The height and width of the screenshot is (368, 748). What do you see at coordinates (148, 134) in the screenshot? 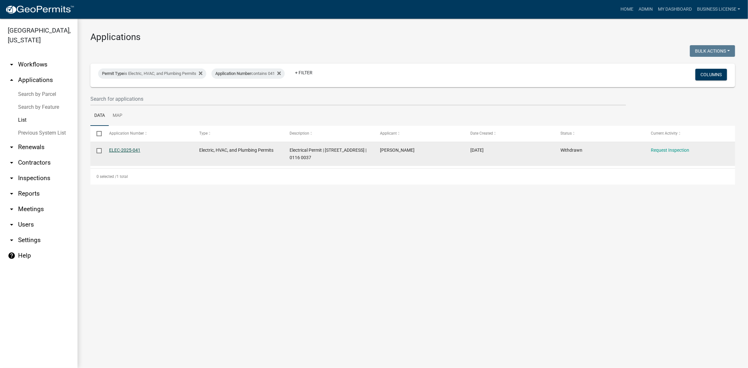
I see `datatable-header-cell: Application Number` at bounding box center [148, 134].